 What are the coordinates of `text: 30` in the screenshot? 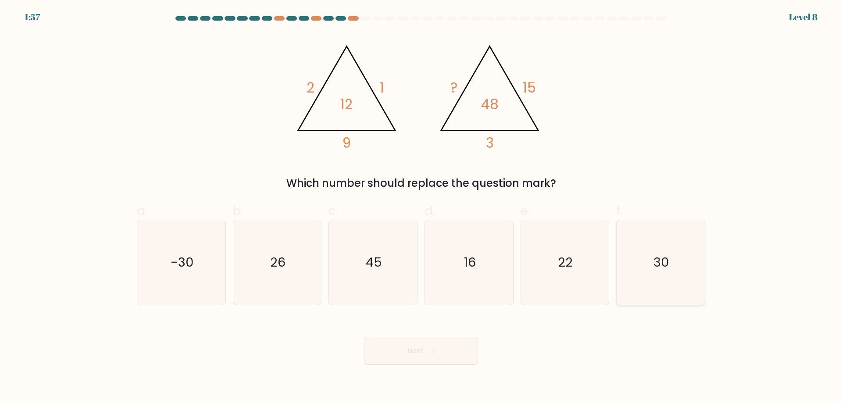 It's located at (662, 262).